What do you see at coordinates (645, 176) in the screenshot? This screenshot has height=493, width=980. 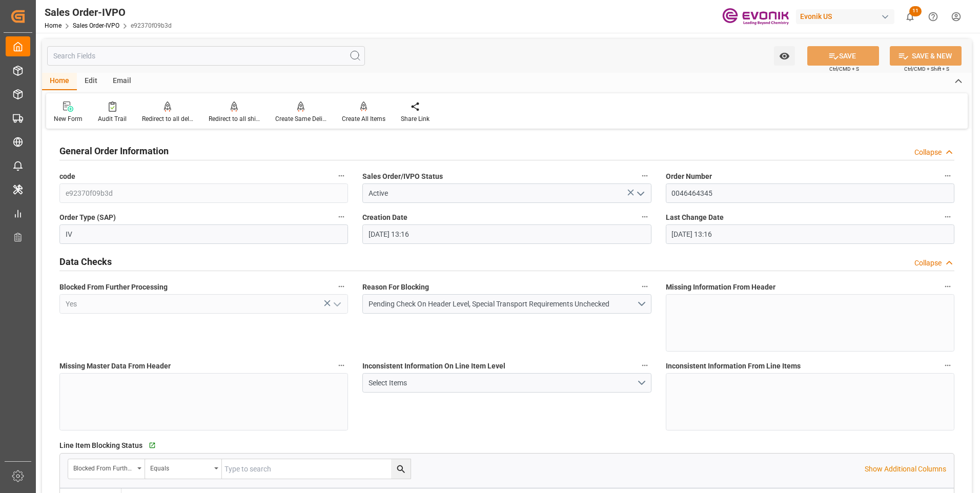 I see `button: Sales Order/IVPO Status` at bounding box center [645, 176].